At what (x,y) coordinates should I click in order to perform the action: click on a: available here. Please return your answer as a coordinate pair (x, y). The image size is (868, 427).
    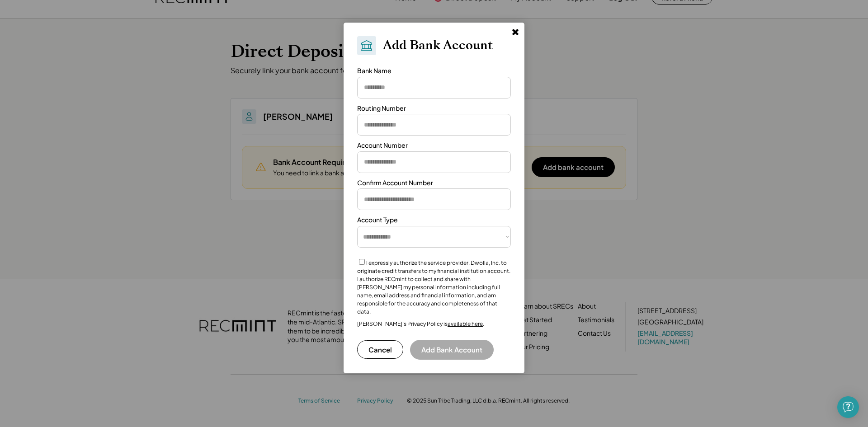
    Looking at the image, I should click on (465, 323).